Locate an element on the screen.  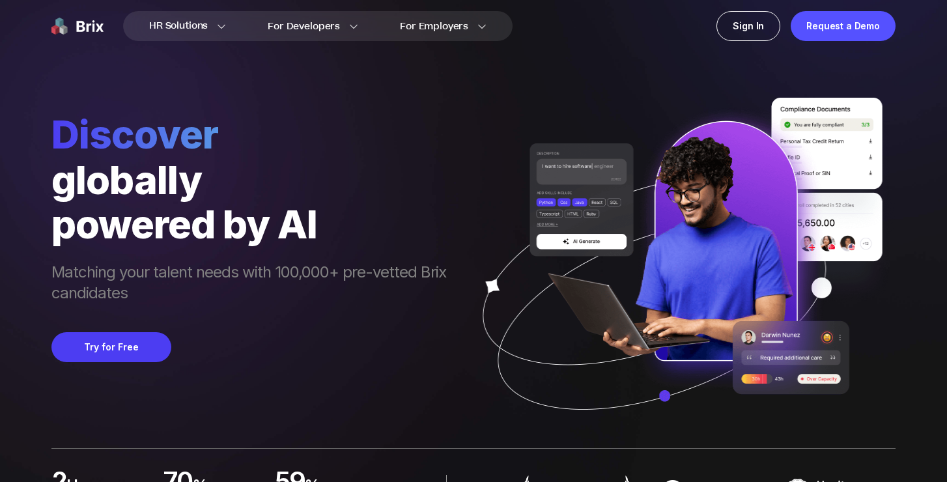
span: For Developers is located at coordinates (303, 26).